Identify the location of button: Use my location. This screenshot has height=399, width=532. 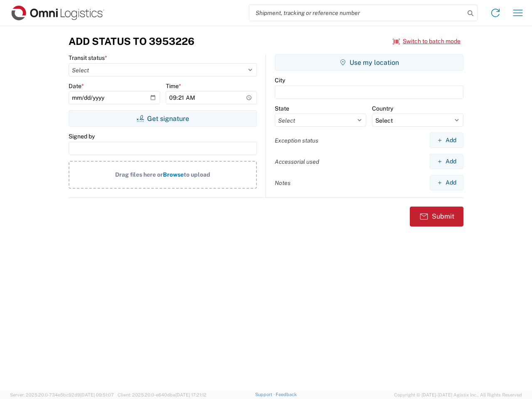
(369, 62).